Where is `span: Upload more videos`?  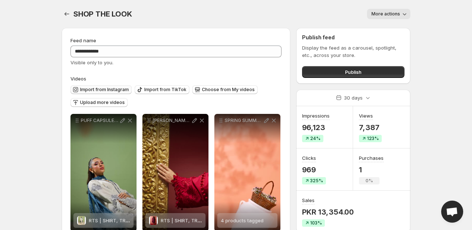
span: Upload more videos is located at coordinates (103, 103).